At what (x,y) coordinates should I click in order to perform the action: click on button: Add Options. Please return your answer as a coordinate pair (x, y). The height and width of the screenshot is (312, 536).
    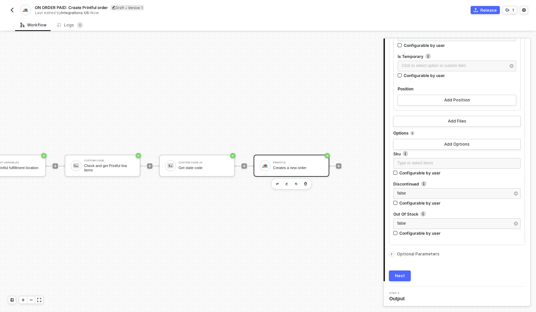
    Looking at the image, I should click on (457, 144).